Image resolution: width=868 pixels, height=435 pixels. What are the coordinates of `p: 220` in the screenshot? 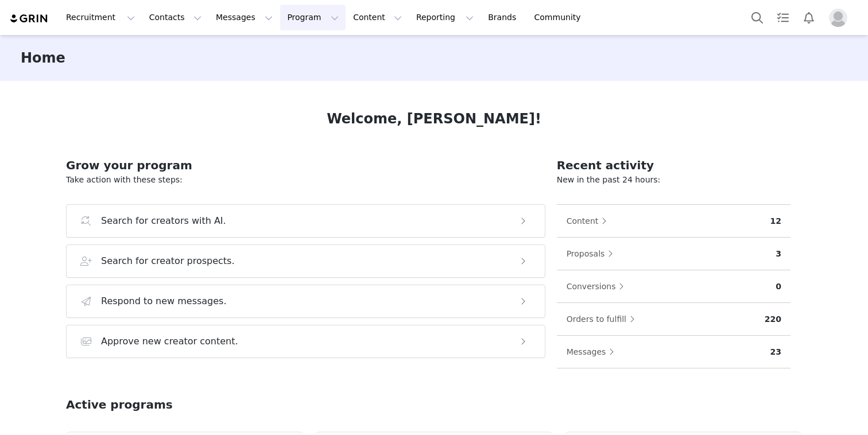 It's located at (773, 319).